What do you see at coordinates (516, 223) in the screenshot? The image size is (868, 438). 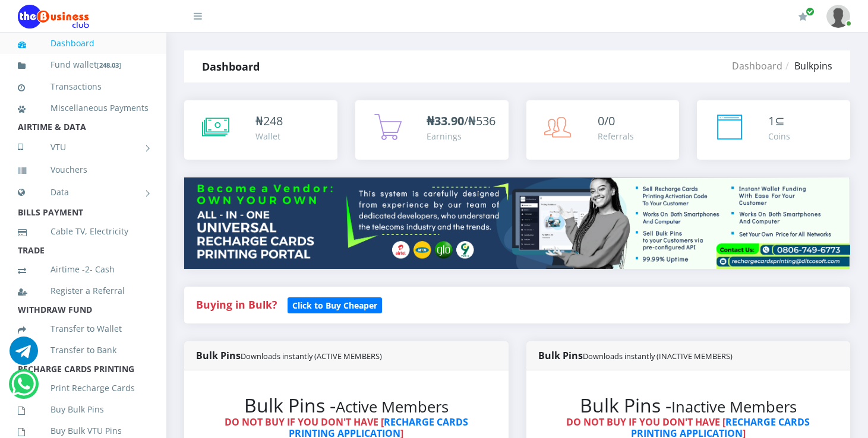 I see `img: multitenant_rcp.png` at bounding box center [516, 223].